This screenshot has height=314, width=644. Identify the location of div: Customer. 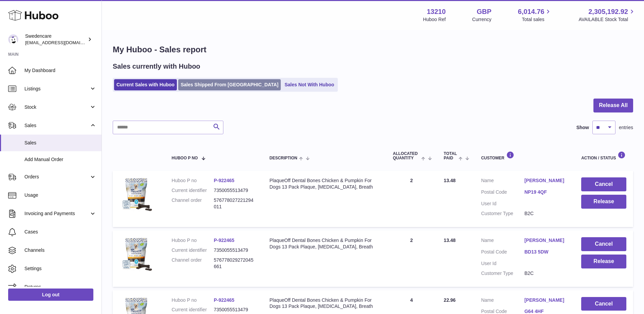
(524, 156).